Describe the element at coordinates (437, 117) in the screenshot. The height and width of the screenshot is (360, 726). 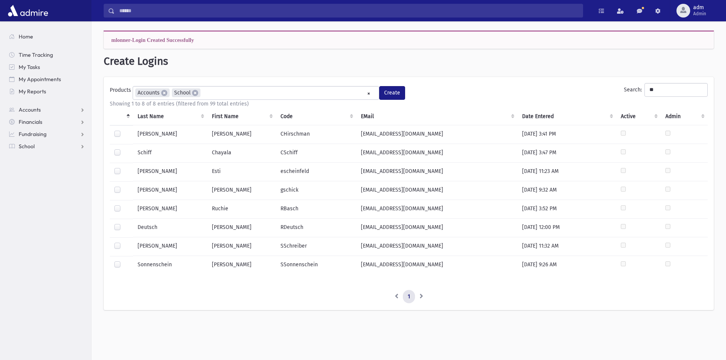
I see `th: EMail : activate to sort column ascending` at that location.